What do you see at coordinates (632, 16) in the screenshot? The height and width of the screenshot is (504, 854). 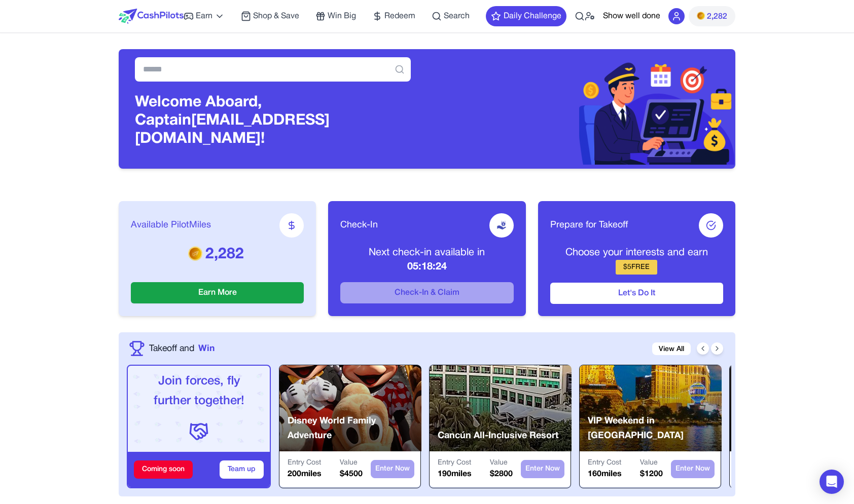 I see `button: Show well done` at bounding box center [632, 16].